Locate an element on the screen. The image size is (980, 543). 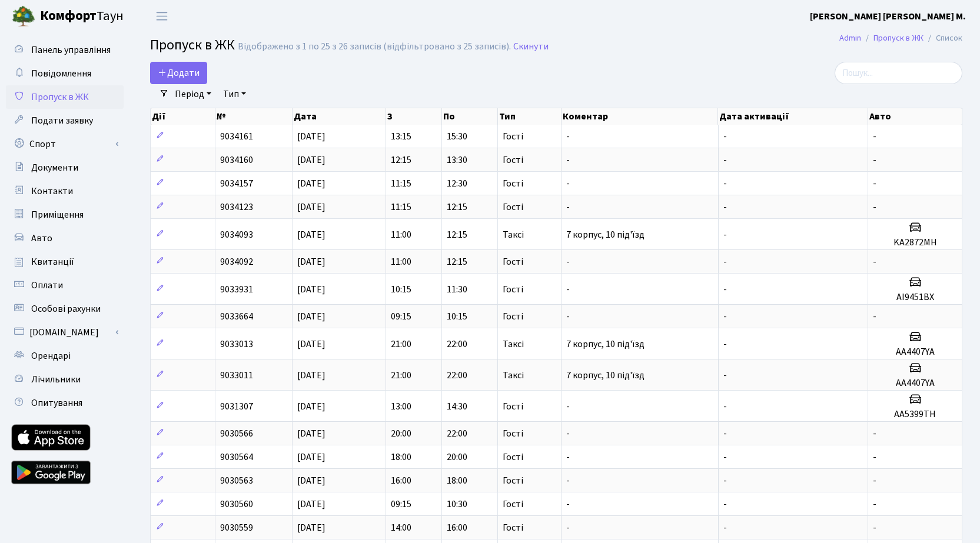
a: Пропуск в ЖК is located at coordinates (898, 38).